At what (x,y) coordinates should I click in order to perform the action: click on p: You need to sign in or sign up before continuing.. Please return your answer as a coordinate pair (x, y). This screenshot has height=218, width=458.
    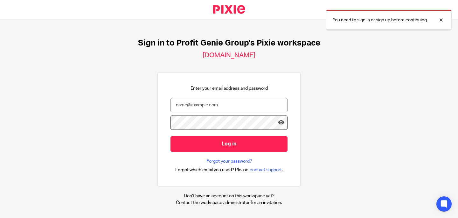
    Looking at the image, I should click on (380, 20).